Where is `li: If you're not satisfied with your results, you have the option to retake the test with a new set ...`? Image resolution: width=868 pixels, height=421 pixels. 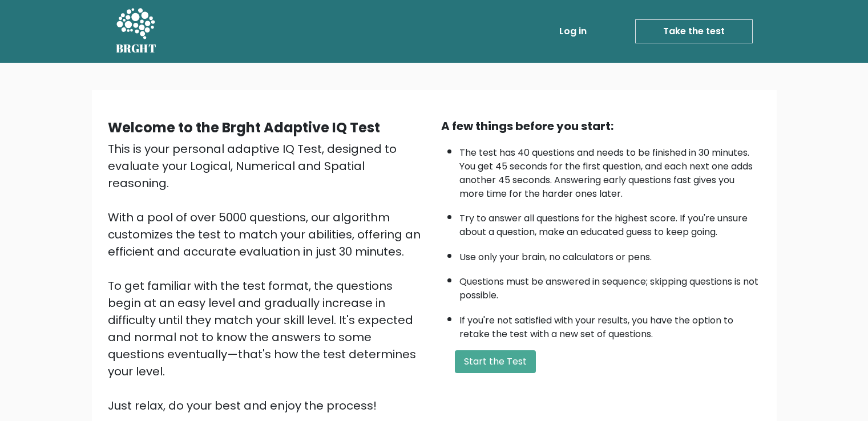 li: If you're not satisfied with your results, you have the option to retake the test with a new set ... is located at coordinates (611, 325).